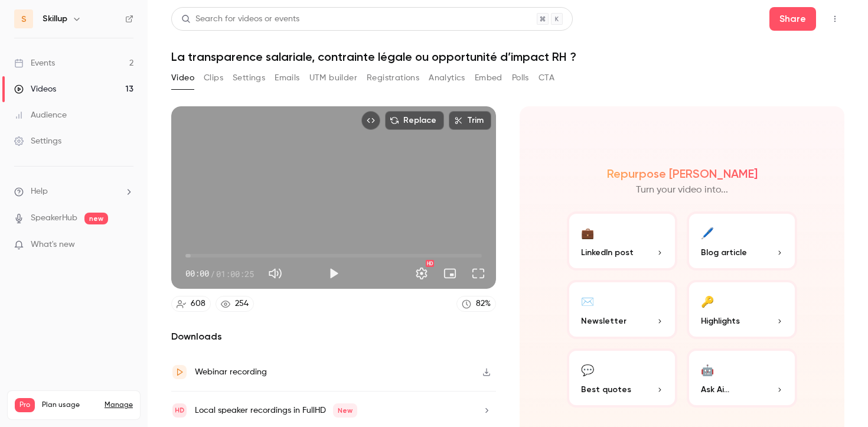 Image resolution: width=868 pixels, height=427 pixels. Describe the element at coordinates (334, 274) in the screenshot. I see `div: Play` at that location.